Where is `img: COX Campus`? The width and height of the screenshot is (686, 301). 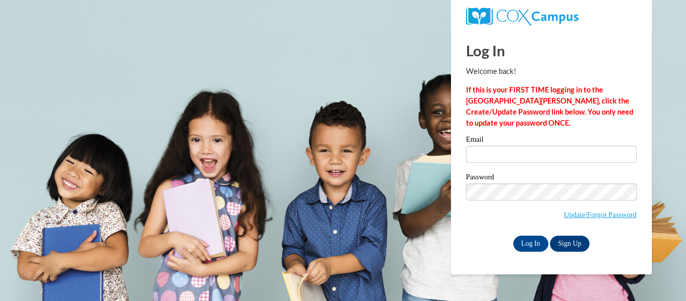
img: COX Campus is located at coordinates (522, 17).